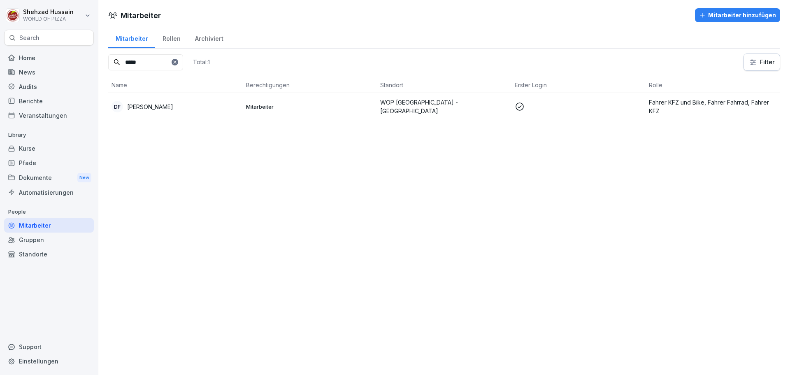 The height and width of the screenshot is (375, 790). What do you see at coordinates (49, 361) in the screenshot?
I see `div: Einstellungen` at bounding box center [49, 361].